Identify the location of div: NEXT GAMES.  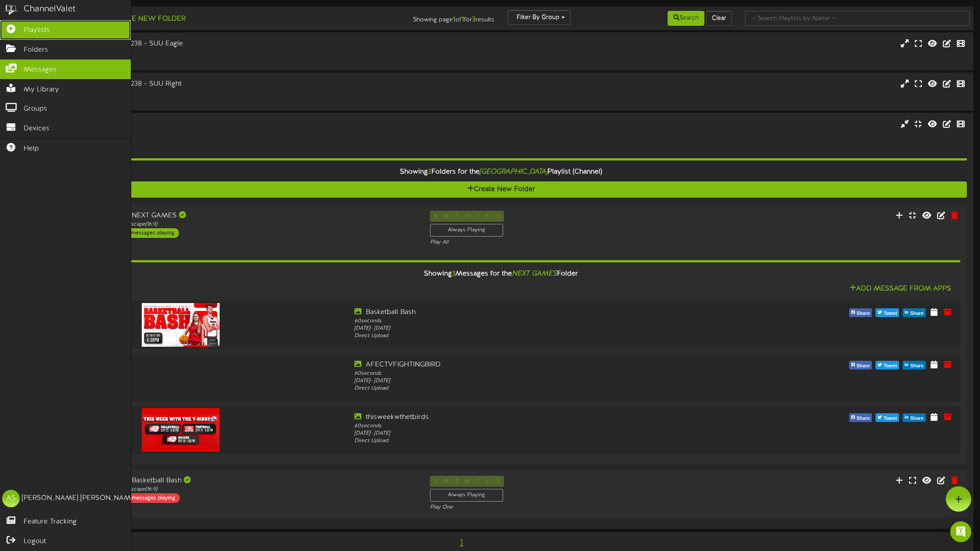
(268, 216).